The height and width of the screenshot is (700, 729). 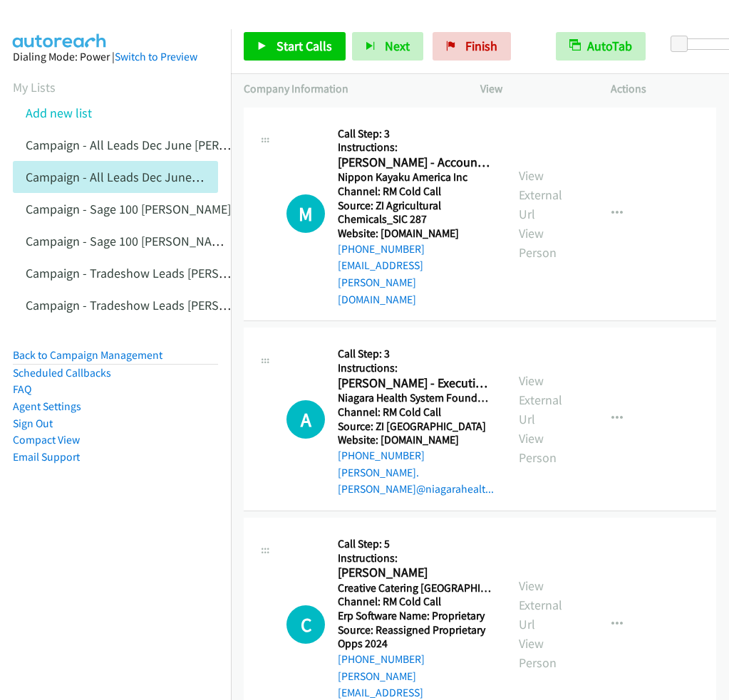 What do you see at coordinates (35, 86) in the screenshot?
I see `a: My Lists` at bounding box center [35, 86].